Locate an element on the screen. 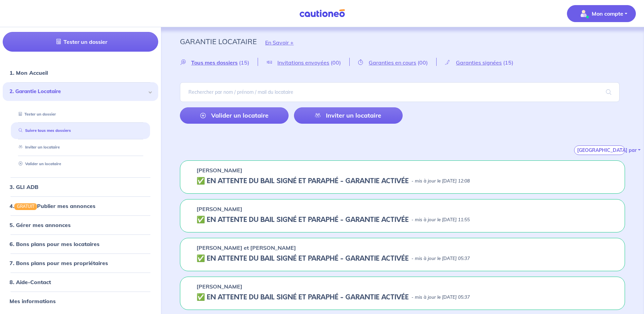 This screenshot has width=644, height=314. span: search is located at coordinates (609, 92).